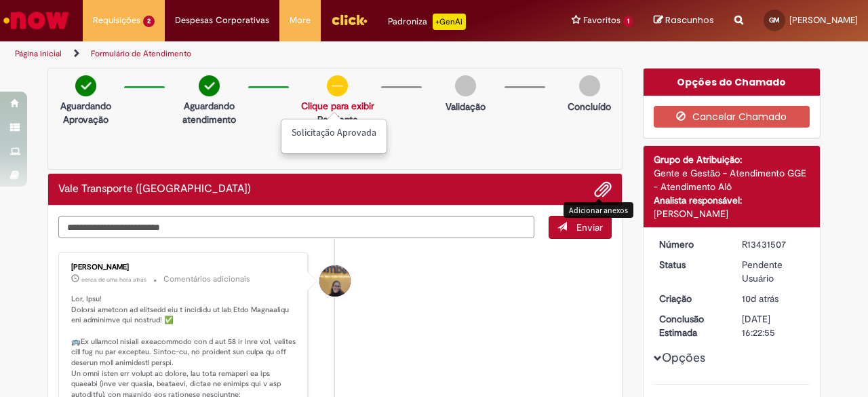  Describe the element at coordinates (148, 21) in the screenshot. I see `span: 2` at that location.